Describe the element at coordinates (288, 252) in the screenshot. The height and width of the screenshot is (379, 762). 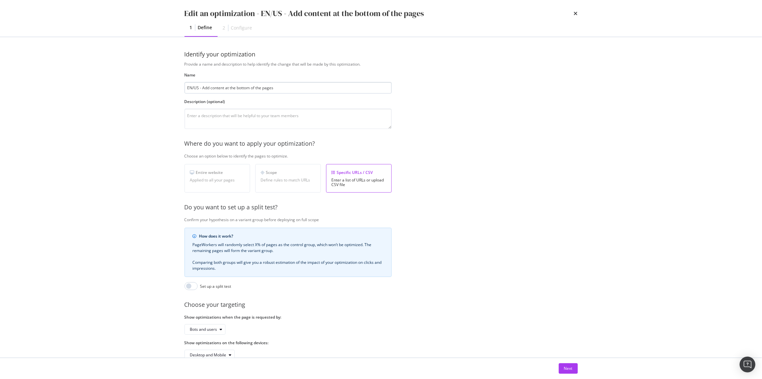
I see `div: info banner` at that location.